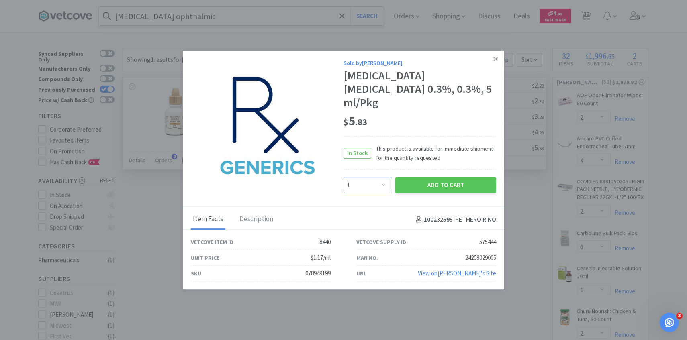  What do you see at coordinates (367, 258) in the screenshot?
I see `div: Man No.` at bounding box center [367, 258].